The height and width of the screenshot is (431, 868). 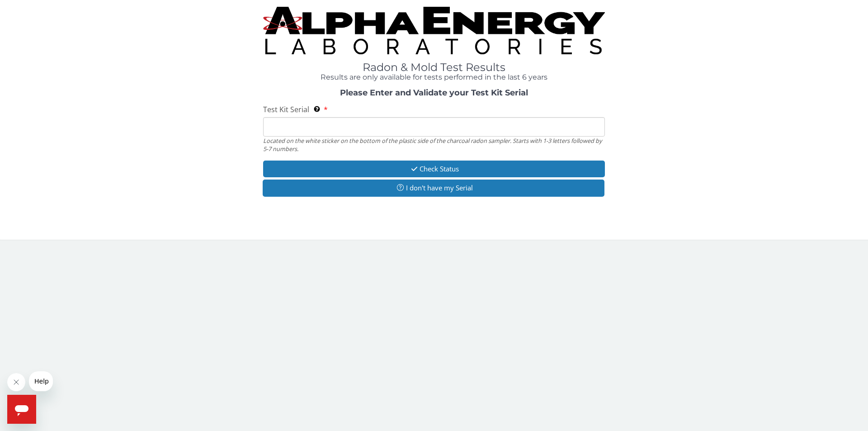 I want to click on img: TightCrop.jpg, so click(x=434, y=31).